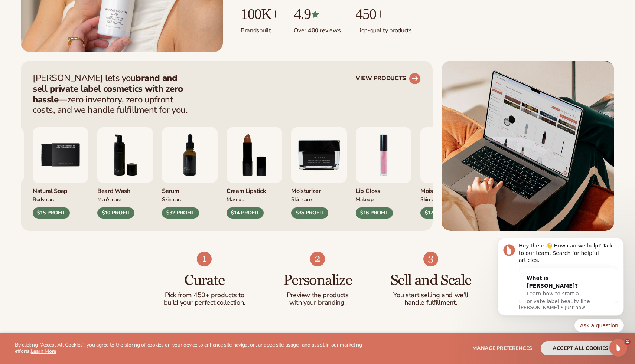 The image size is (635, 364). What do you see at coordinates (204, 300) in the screenshot?
I see `p: Pick from 450+ products to build your perfect collection.` at bounding box center [204, 300].